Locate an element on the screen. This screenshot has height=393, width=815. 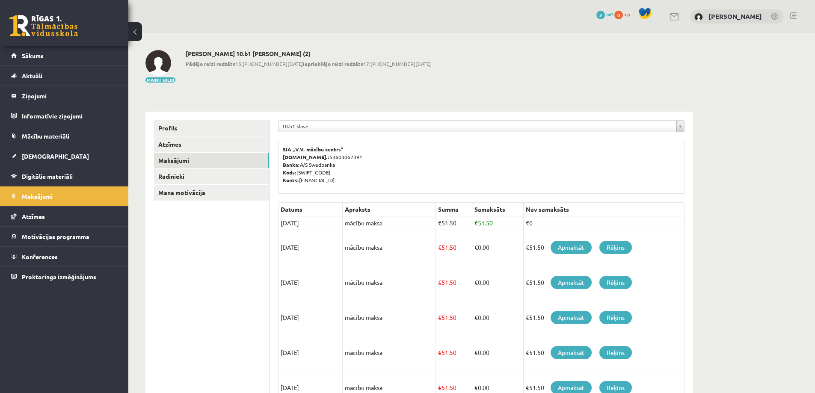
a: 2 mP is located at coordinates (605, 14).